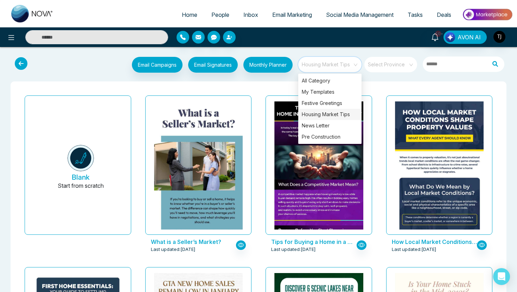 This screenshot has height=292, width=517. What do you see at coordinates (210, 66) in the screenshot?
I see `a: Email Signatures` at bounding box center [210, 66].